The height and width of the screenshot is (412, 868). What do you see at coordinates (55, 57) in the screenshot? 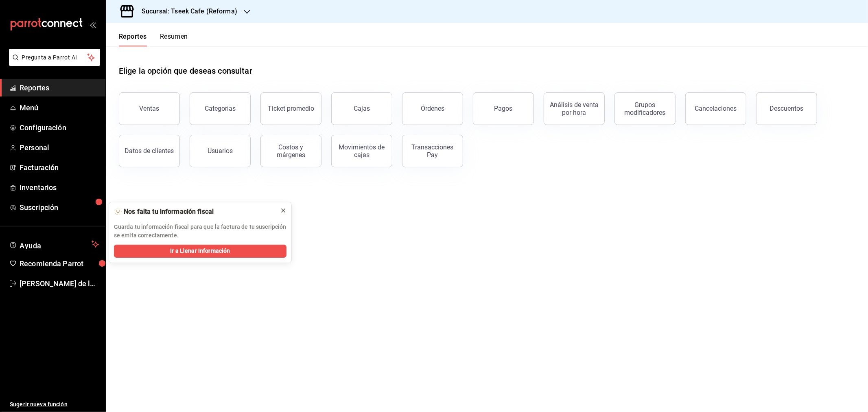
I see `button: Pregunta a Parrot AI` at bounding box center [55, 57].